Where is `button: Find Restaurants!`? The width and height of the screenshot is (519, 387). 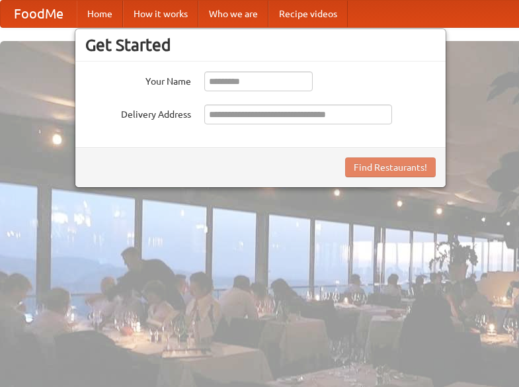 button: Find Restaurants! is located at coordinates (390, 167).